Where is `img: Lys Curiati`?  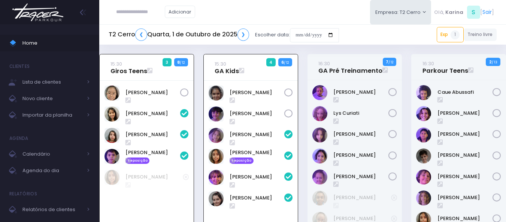
img: Lys Curiati is located at coordinates (320, 113).